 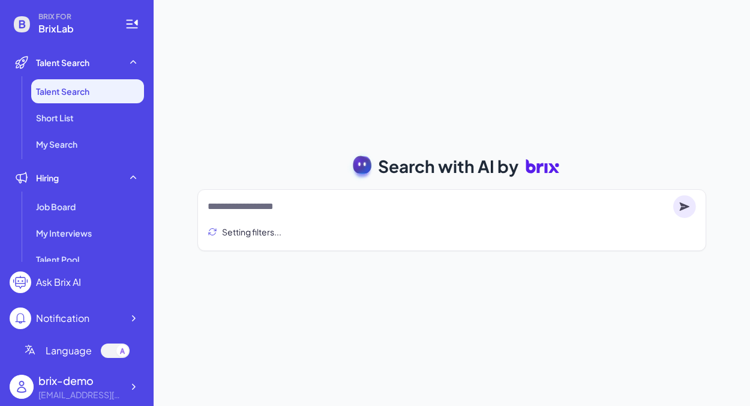 What do you see at coordinates (80, 394) in the screenshot?
I see `div: brix-demo@brix.com` at bounding box center [80, 394].